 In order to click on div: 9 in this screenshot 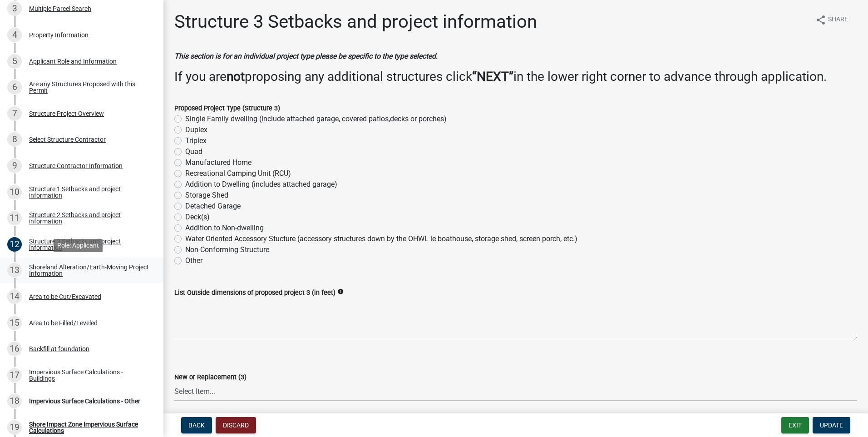, I will do `click(14, 166)`.